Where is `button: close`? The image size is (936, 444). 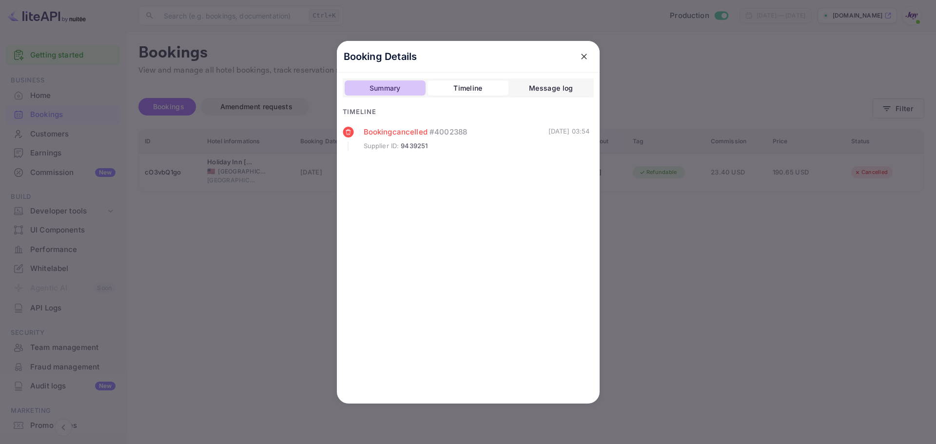
button: close is located at coordinates (584, 57).